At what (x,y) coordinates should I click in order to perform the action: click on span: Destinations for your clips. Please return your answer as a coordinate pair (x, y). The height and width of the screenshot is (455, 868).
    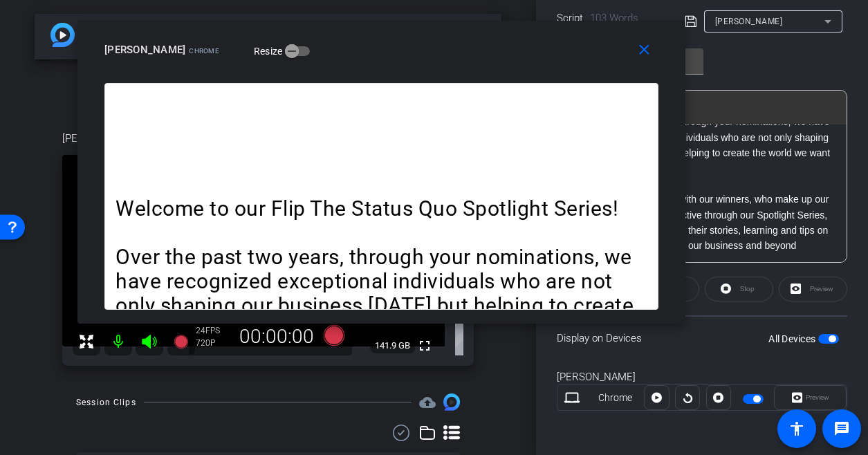
    Looking at the image, I should click on (427, 402).